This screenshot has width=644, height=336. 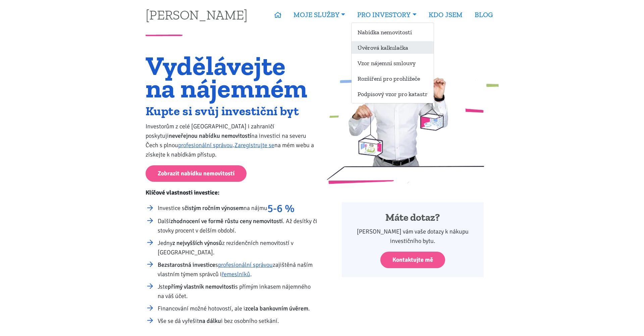 I want to click on li: Investice s na nájmu, so click(x=238, y=208).